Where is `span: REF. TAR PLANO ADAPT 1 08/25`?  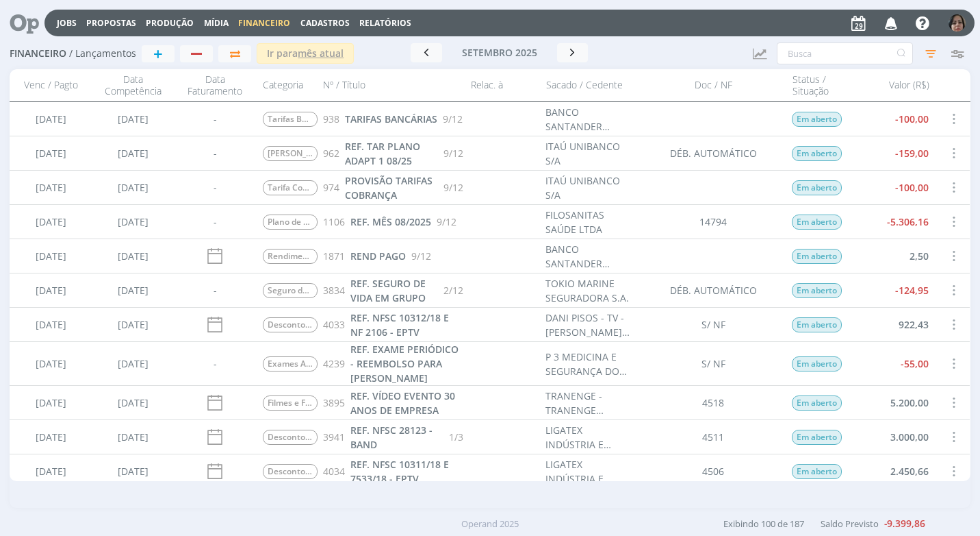 span: REF. TAR PLANO ADAPT 1 08/25 is located at coordinates (383, 154).